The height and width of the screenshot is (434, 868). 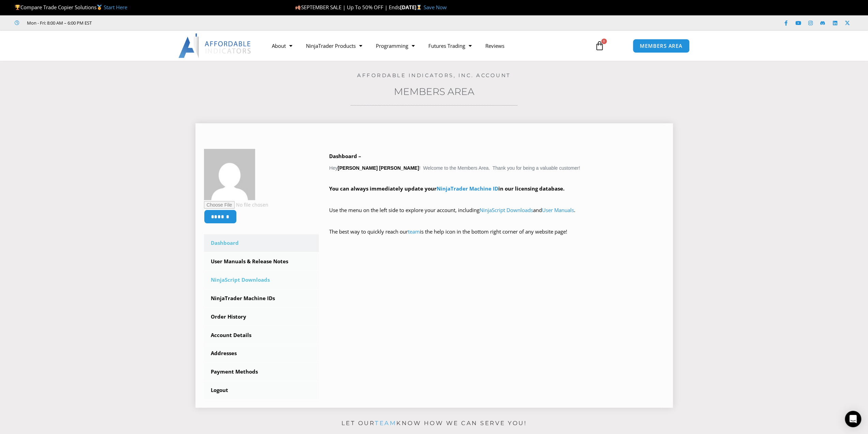 I want to click on span: 0, so click(x=604, y=41).